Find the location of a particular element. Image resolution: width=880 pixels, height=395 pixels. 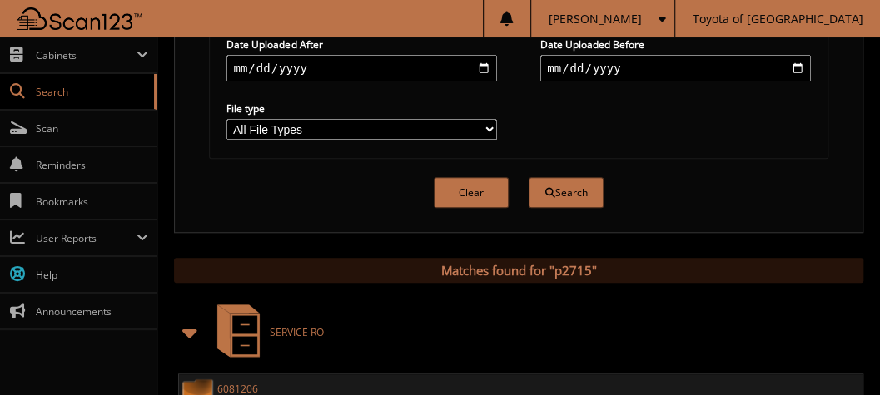

span: Bookmarks is located at coordinates (92, 201).